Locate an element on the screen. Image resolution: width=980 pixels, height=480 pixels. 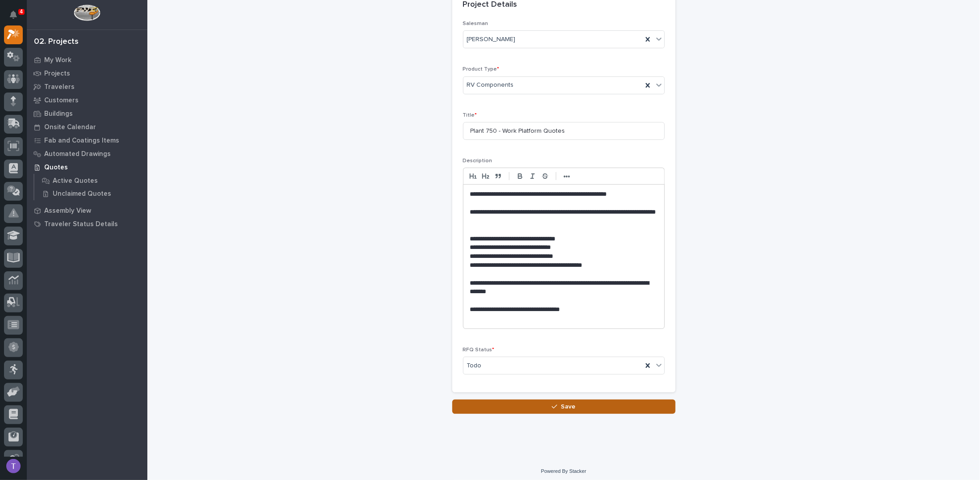
p: Traveler Status Details is located at coordinates (81, 224).